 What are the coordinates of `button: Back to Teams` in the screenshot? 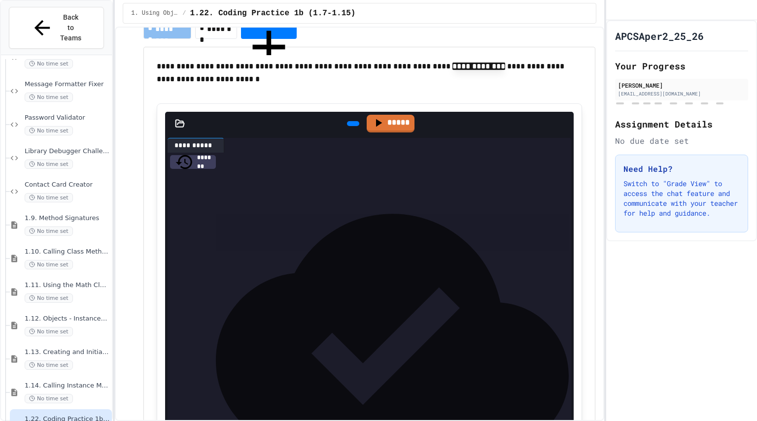 It's located at (56, 28).